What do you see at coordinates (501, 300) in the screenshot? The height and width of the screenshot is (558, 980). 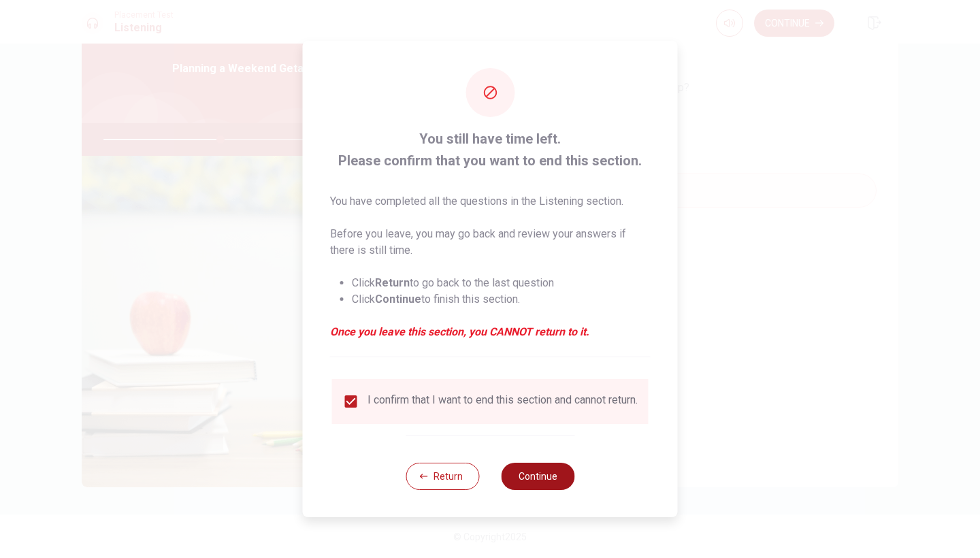 I see `li: Click to finish this section.` at bounding box center [501, 300].